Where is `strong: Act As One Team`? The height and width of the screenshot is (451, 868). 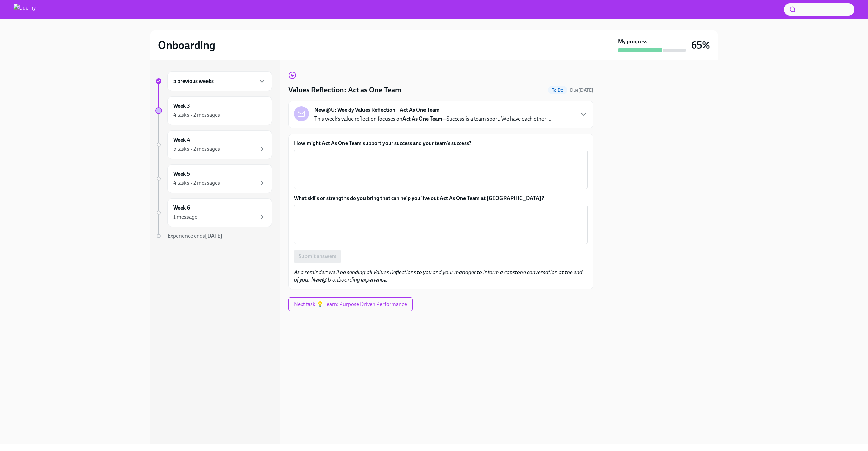 strong: Act As One Team is located at coordinates (423, 119).